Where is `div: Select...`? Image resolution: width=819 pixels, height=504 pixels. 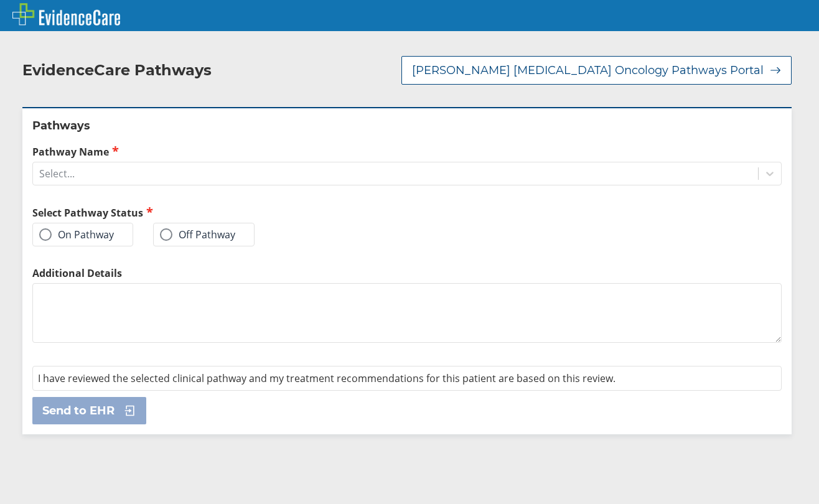
div: Select... is located at coordinates (56, 174).